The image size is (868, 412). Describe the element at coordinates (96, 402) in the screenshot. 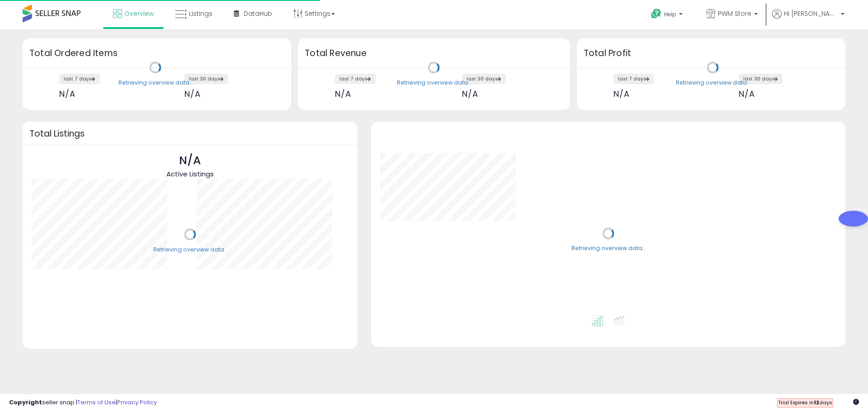

I see `a: Terms of Use` at that location.